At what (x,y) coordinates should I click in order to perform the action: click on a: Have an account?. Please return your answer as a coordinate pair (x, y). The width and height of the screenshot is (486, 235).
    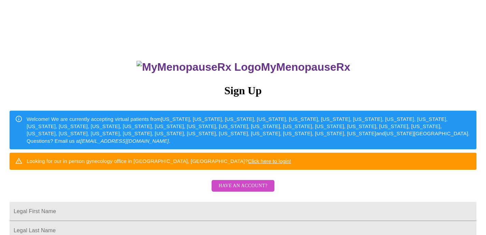
    Looking at the image, I should click on (243, 190).